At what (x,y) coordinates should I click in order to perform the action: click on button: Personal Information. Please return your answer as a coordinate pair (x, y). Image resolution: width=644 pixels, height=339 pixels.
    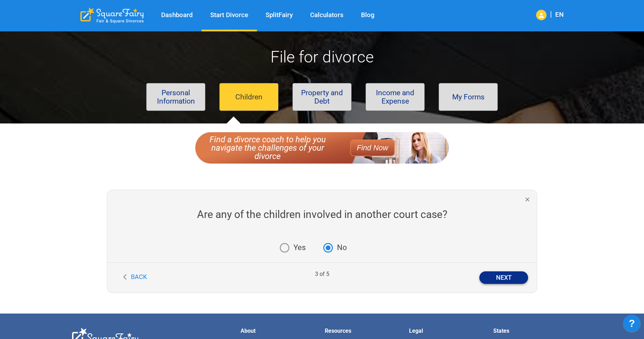
    Looking at the image, I should click on (176, 97).